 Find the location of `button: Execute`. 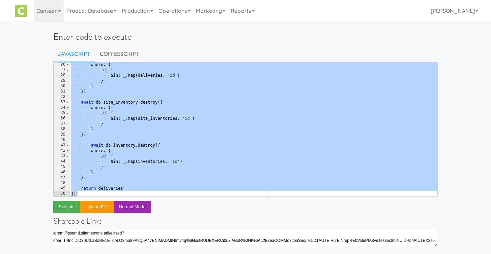

button: Execute is located at coordinates (67, 207).